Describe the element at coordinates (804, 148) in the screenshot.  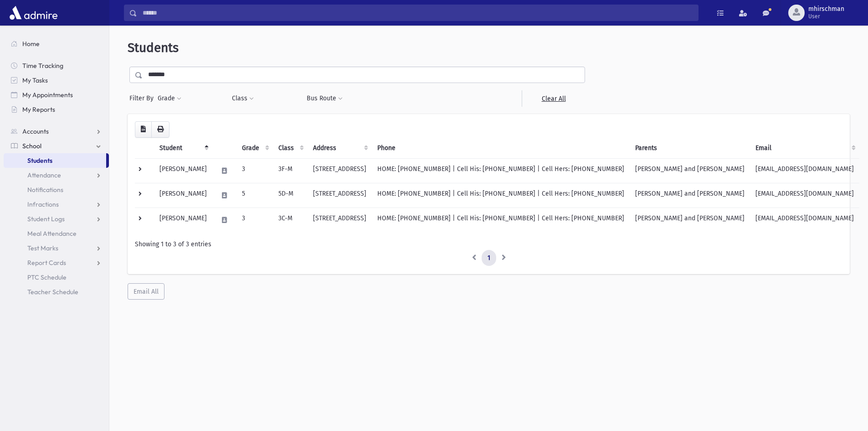
I see `th: Email: activate to sort column ascending` at that location.